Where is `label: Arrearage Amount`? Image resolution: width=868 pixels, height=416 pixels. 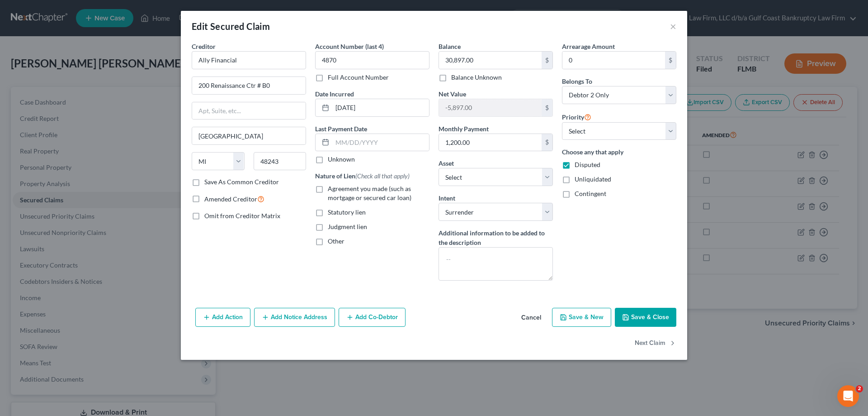 label: Arrearage Amount is located at coordinates (588, 46).